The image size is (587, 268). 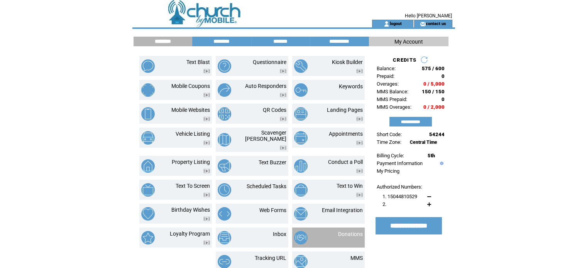 I want to click on a: Landing Pages, so click(x=345, y=110).